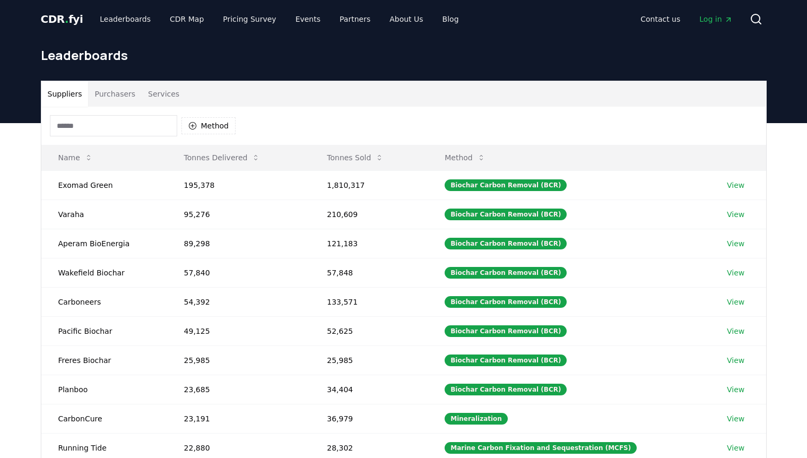 The width and height of the screenshot is (807, 458). I want to click on a: Blog, so click(450, 19).